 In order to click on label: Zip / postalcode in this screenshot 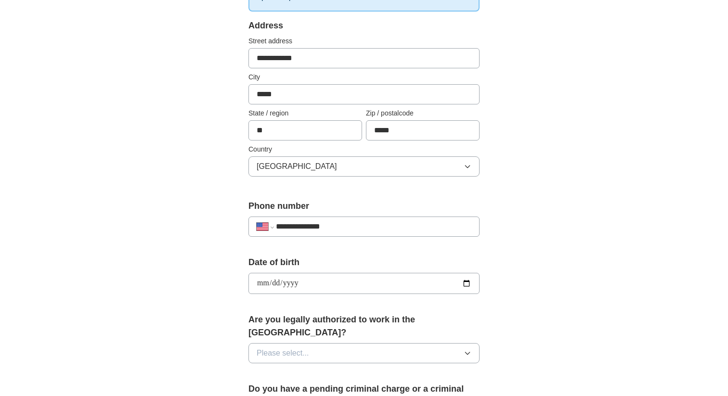, I will do `click(423, 113)`.